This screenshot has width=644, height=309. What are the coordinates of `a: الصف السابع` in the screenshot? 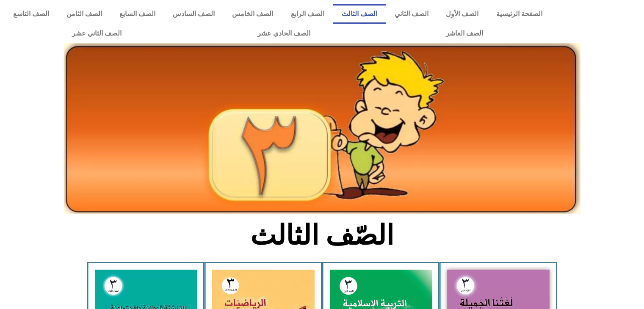 It's located at (137, 14).